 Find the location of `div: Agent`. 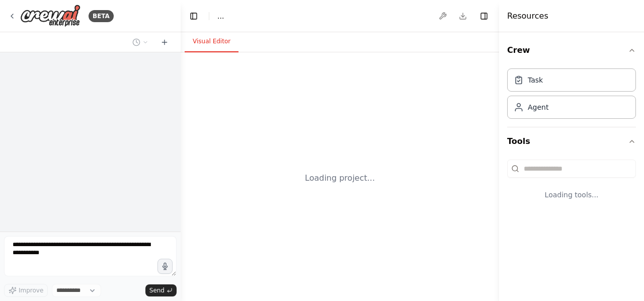

div: Agent is located at coordinates (537, 107).